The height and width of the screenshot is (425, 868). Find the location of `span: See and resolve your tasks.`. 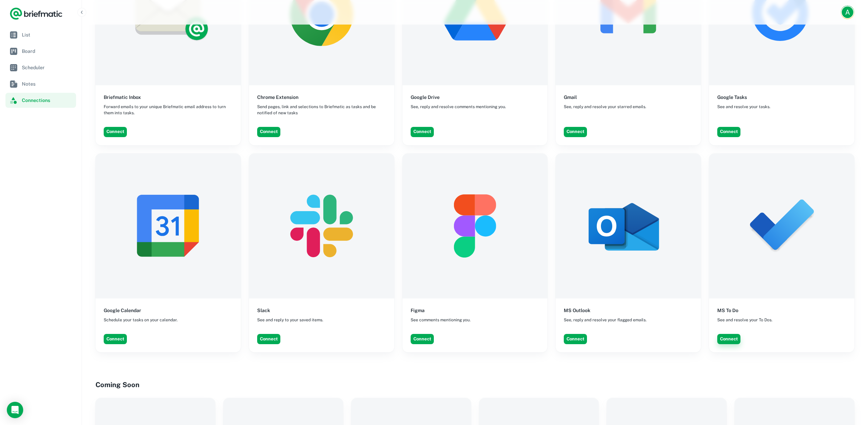

span: See and resolve your tasks. is located at coordinates (744, 107).